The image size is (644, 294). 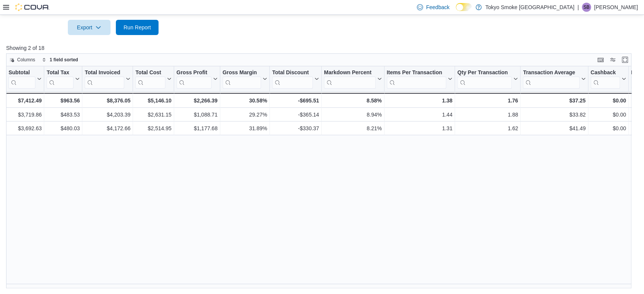 I want to click on div: $2,266.39, so click(x=197, y=101).